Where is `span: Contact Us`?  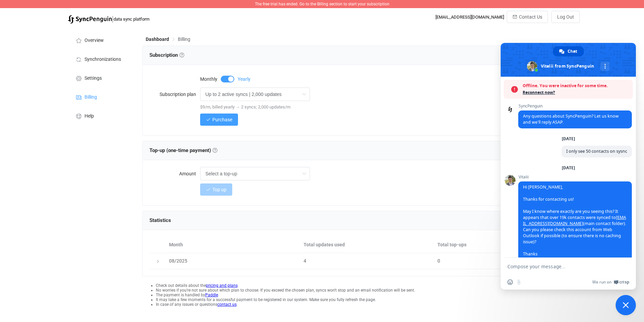 span: Contact Us is located at coordinates (530, 17).